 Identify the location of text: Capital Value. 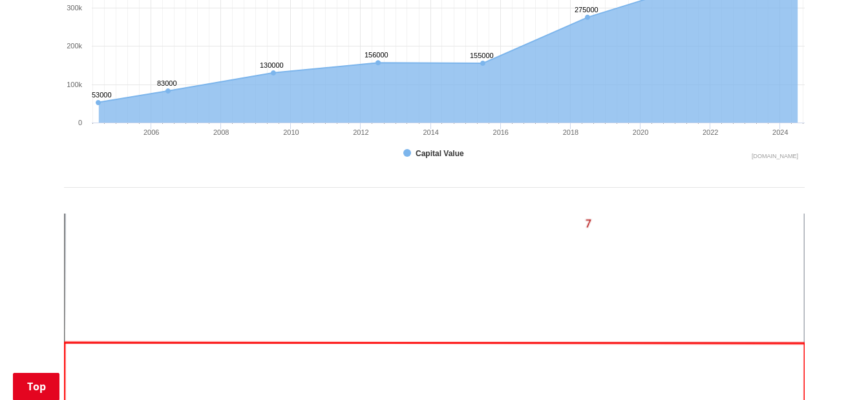
(439, 154).